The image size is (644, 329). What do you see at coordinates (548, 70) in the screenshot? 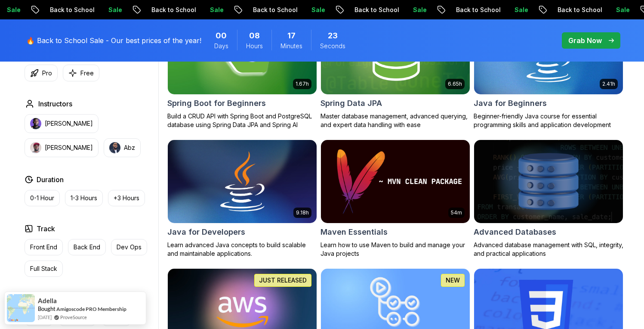
I see `a: Java for Beginners card2.41hJava for BeginnersBeginner-friendly Java course for essential program...` at bounding box center [548, 70].